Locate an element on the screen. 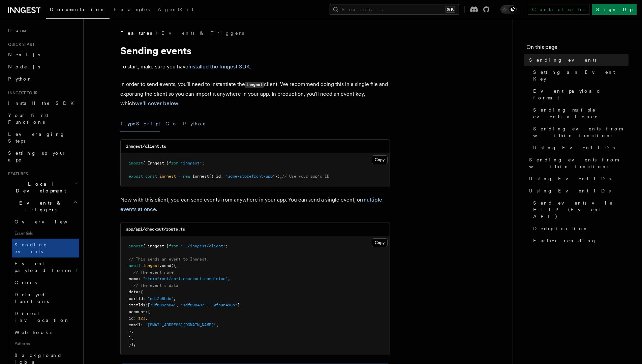 The image size is (642, 364). span: ({ id is located at coordinates (215, 176).